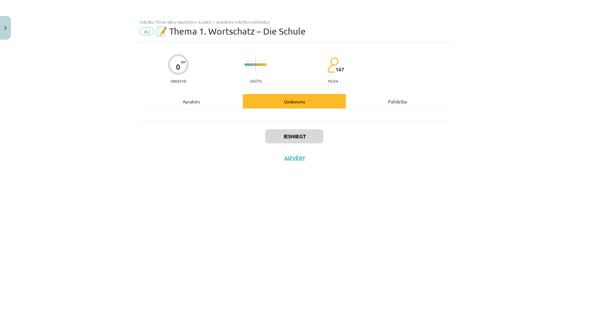  I want to click on span: 167, so click(340, 70).